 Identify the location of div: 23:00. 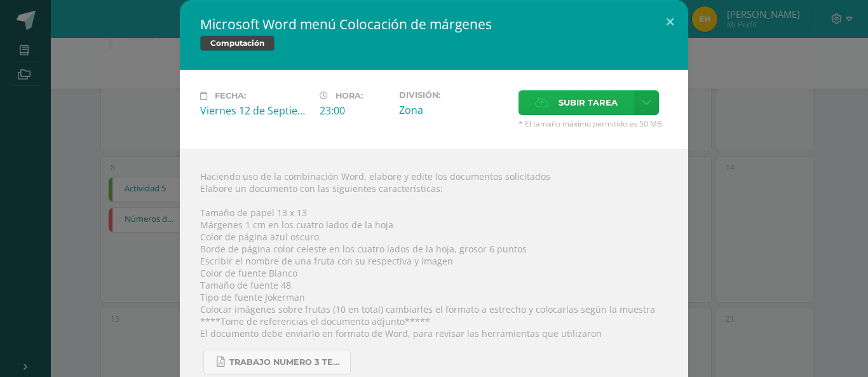
(354, 111).